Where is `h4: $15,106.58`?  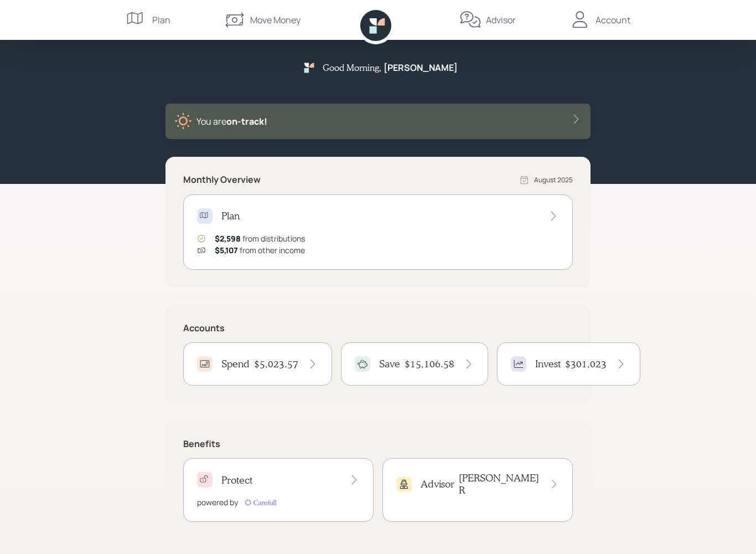 h4: $15,106.58 is located at coordinates (430, 364).